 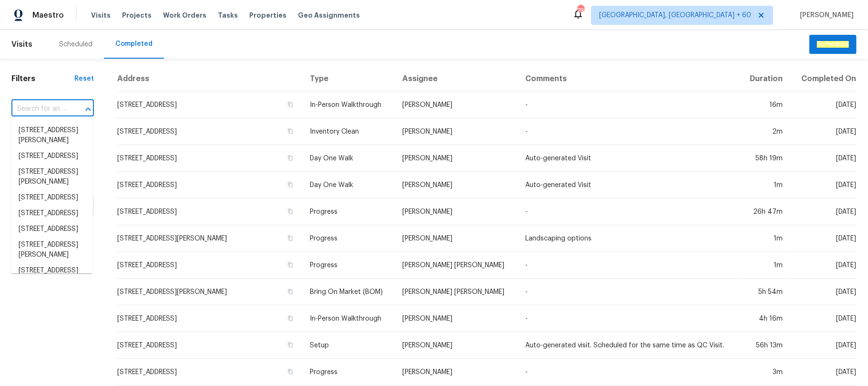 I want to click on span: Geo Assignments, so click(x=329, y=15).